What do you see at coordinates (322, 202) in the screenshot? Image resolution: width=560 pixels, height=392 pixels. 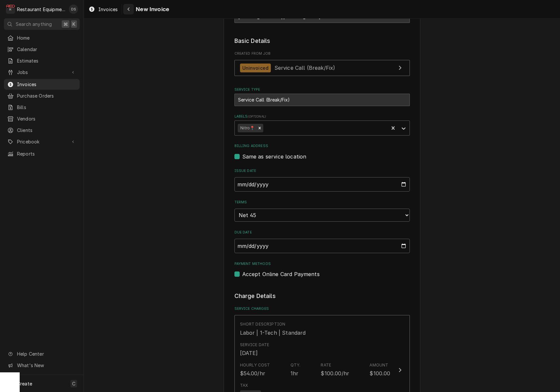 I see `label: Terms` at bounding box center [322, 202].